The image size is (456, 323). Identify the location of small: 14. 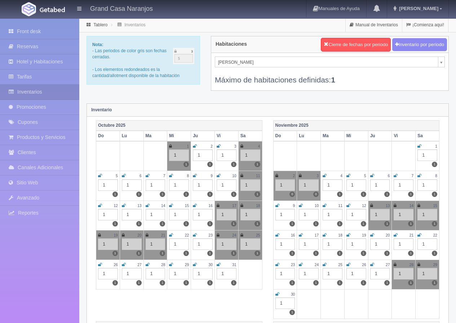
(411, 206).